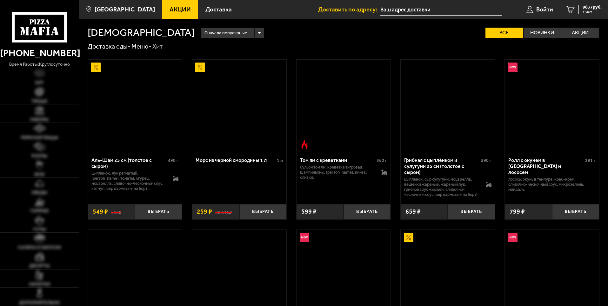 The height and width of the screenshot is (306, 608). Describe the element at coordinates (441, 166) in the screenshot. I see `div: Грибная с цыплёнком и сулугуни 25 см (толстое с сыром)` at that location.